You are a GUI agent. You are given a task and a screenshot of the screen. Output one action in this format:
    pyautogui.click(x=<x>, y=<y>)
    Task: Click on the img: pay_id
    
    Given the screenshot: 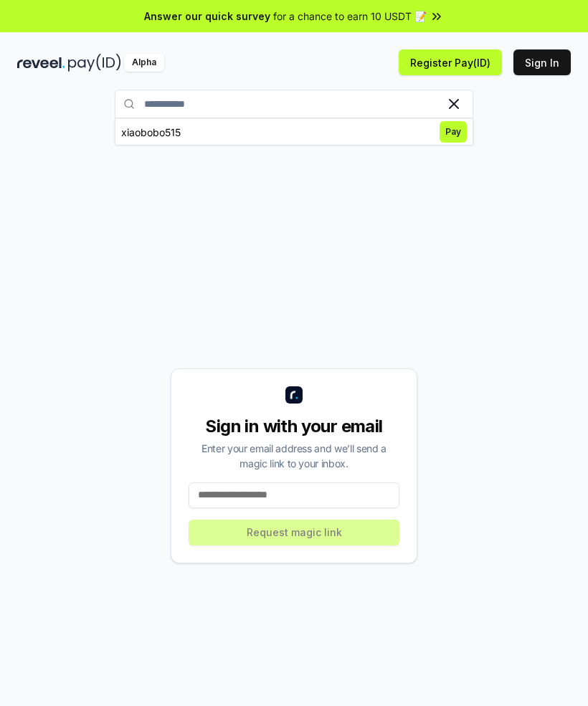 What is the action you would take?
    pyautogui.click(x=95, y=62)
    